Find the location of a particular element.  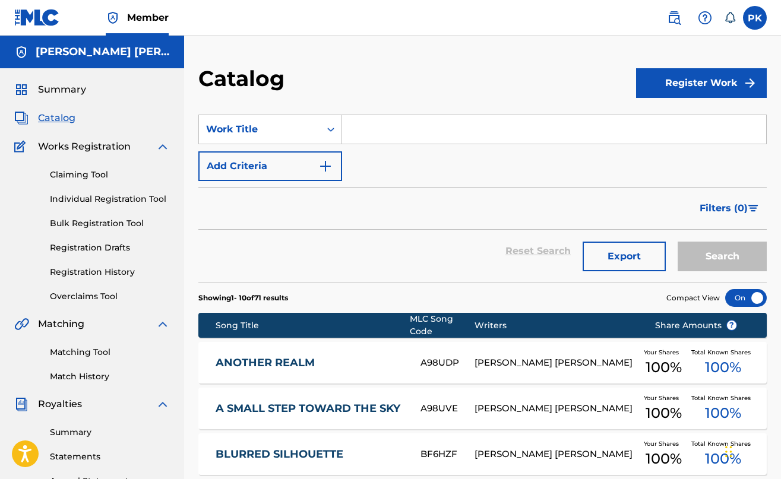

button: Add Criteria is located at coordinates (270, 166).